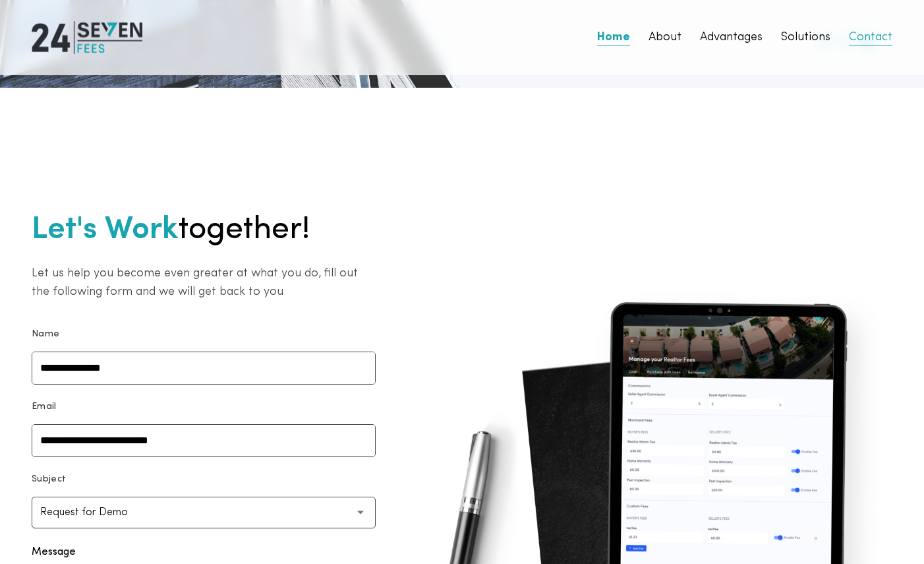 Image resolution: width=924 pixels, height=564 pixels. Describe the element at coordinates (870, 38) in the screenshot. I see `a: Contact` at that location.